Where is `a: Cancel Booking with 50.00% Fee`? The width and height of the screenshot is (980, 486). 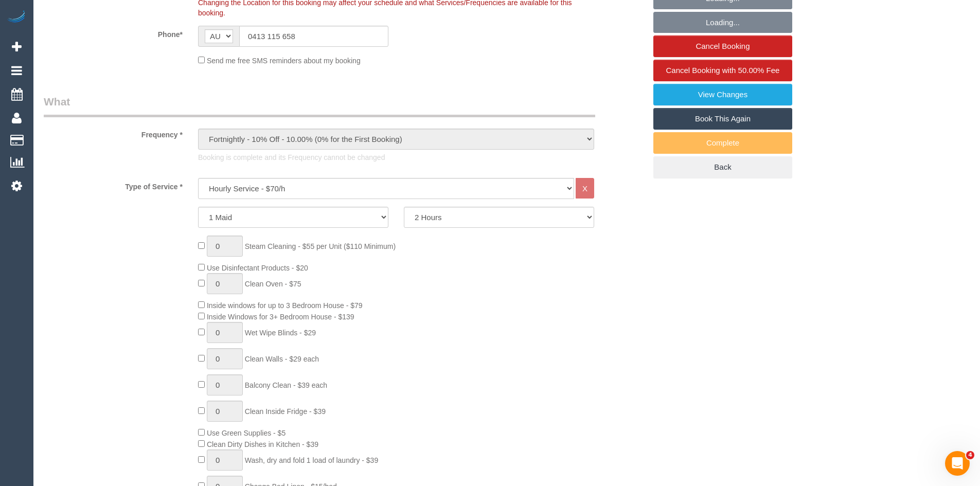 a: Cancel Booking with 50.00% Fee is located at coordinates (723, 70).